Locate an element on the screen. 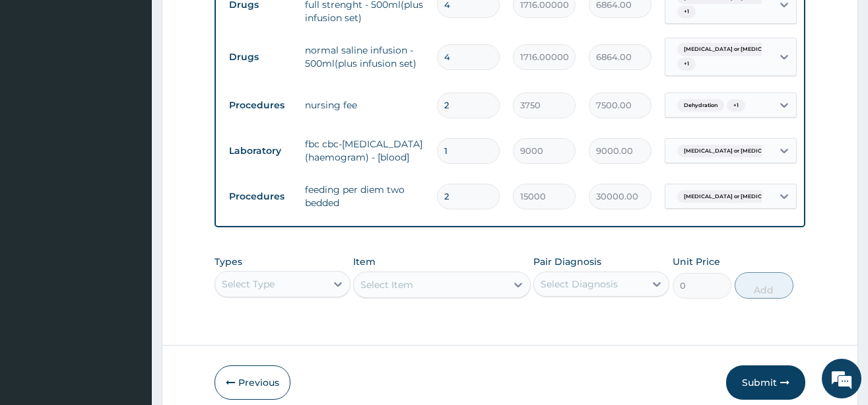  div: Minimize live chat window is located at coordinates (232, 23).